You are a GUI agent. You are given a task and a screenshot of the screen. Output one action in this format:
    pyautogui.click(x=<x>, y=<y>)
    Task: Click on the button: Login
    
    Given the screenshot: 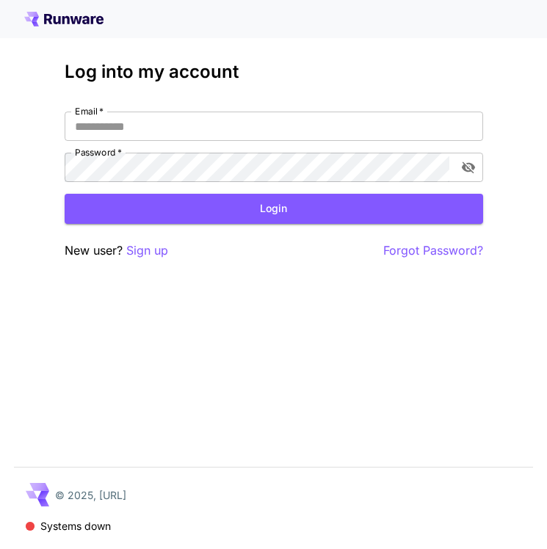 What is the action you would take?
    pyautogui.click(x=274, y=208)
    